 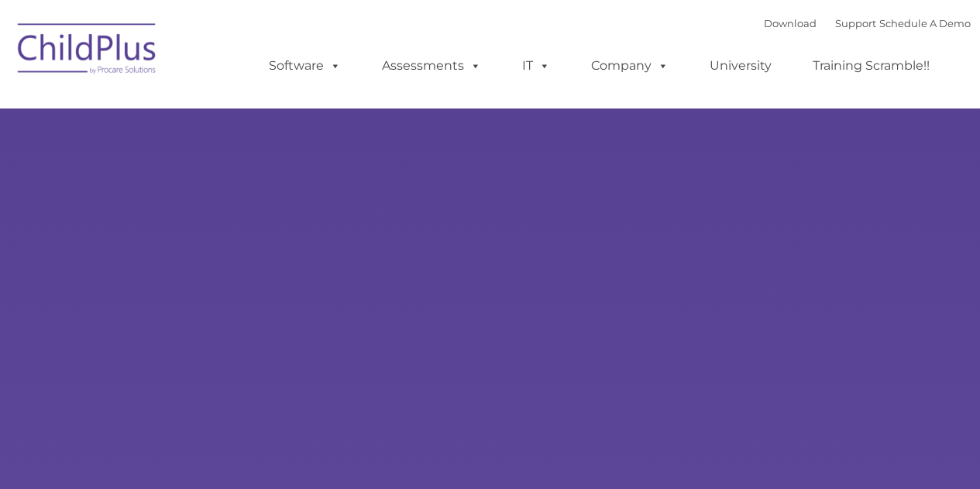 What do you see at coordinates (536, 66) in the screenshot?
I see `a: IT` at bounding box center [536, 66].